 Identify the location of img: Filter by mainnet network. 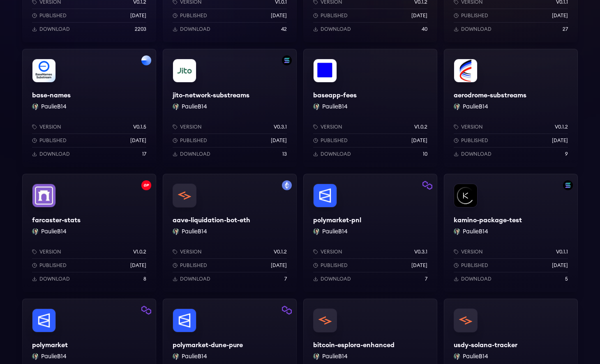
(287, 185).